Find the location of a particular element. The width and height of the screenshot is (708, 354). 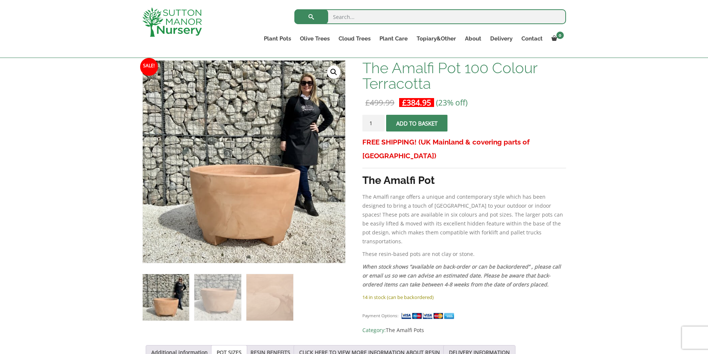

p: The Amalfi range offers a unique and contemporary style which has been designed to bring a touch ... is located at coordinates (464, 219).